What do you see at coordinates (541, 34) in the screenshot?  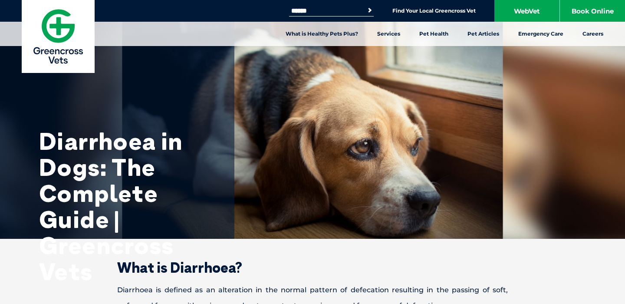 I see `a: Emergency Care` at bounding box center [541, 34].